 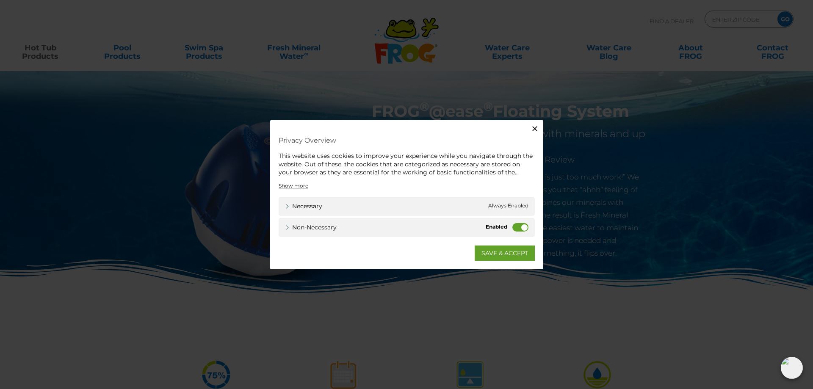 I want to click on a: Necessary, so click(x=304, y=206).